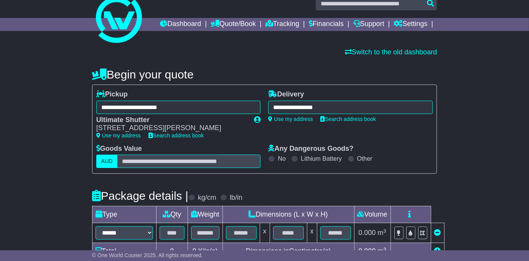 This screenshot has width=529, height=261. What do you see at coordinates (368, 25) in the screenshot?
I see `a: Support` at bounding box center [368, 25].